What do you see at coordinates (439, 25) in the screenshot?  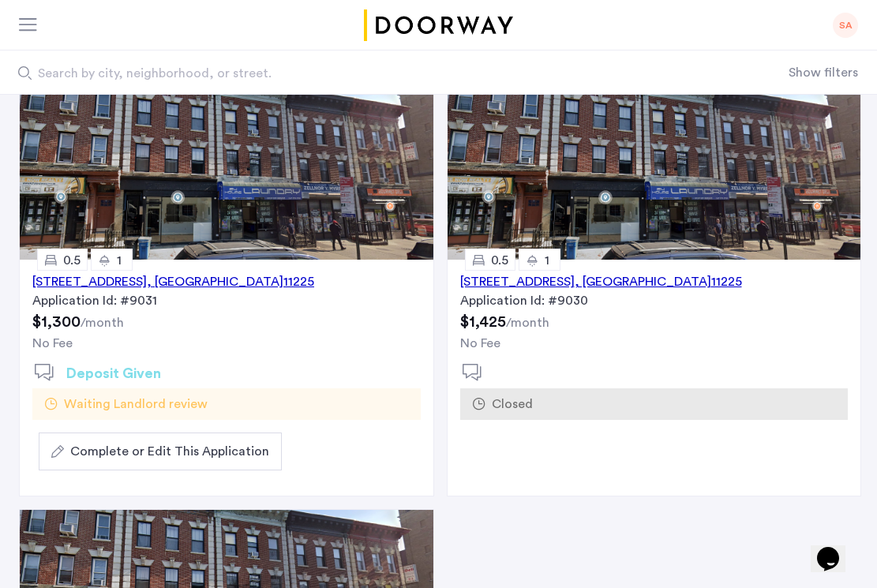 I see `a: Cazamio logo` at bounding box center [439, 25].